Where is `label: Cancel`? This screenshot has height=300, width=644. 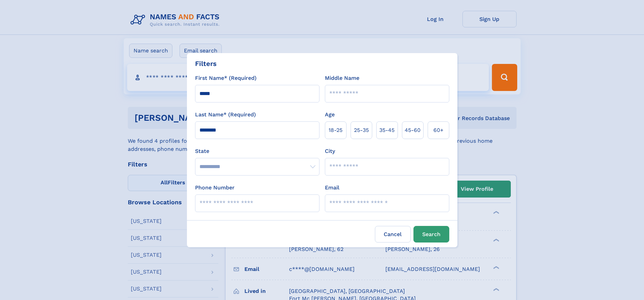
label: Cancel is located at coordinates (393, 234).